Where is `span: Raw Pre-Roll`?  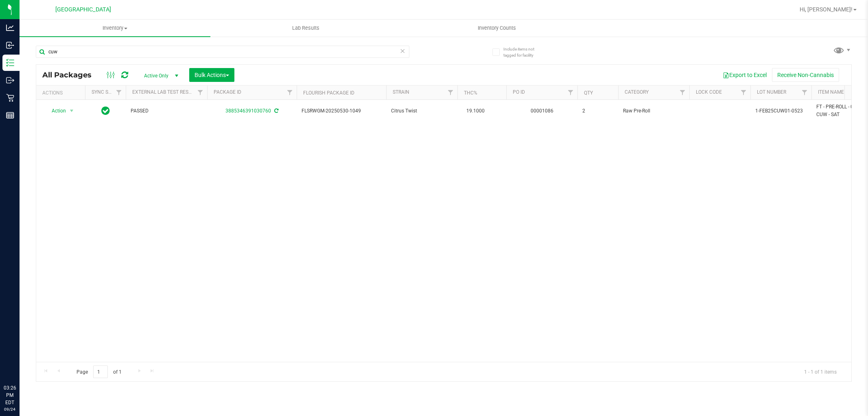
span: Raw Pre-Roll is located at coordinates (654, 111).